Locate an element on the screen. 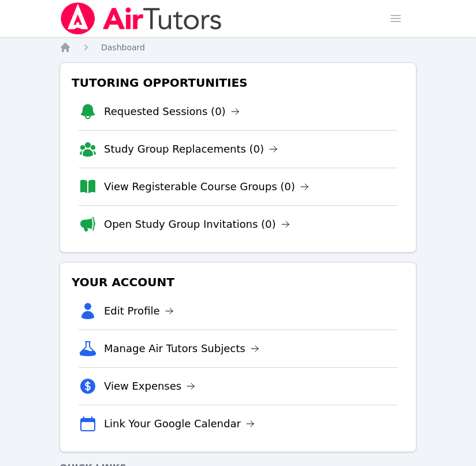 The image size is (476, 466). h3: Tutoring Opportunities is located at coordinates (238, 83).